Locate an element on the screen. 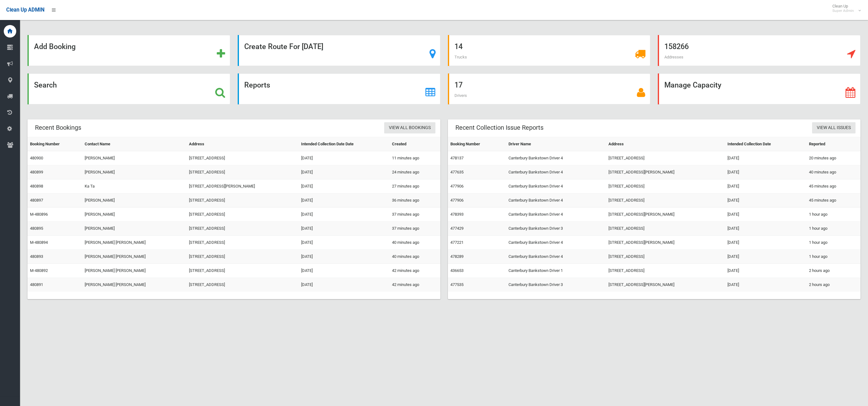 Image resolution: width=868 pixels, height=406 pixels. span: Addresses is located at coordinates (674, 57).